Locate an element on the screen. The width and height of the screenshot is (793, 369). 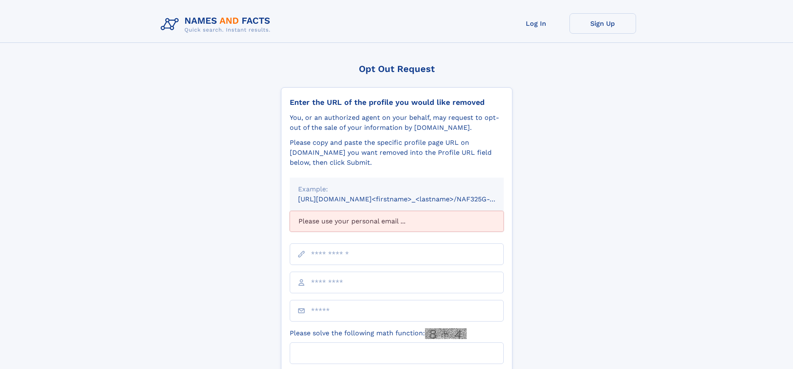
div: You, or an authorized agent on your behalf, may request to opt-out of the sale of your informatio... is located at coordinates (397, 123).